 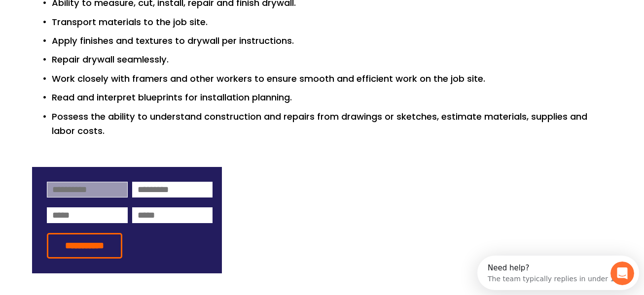 What do you see at coordinates (76, 21) in the screenshot?
I see `div: The team typically replies in under 1h` at bounding box center [76, 21].